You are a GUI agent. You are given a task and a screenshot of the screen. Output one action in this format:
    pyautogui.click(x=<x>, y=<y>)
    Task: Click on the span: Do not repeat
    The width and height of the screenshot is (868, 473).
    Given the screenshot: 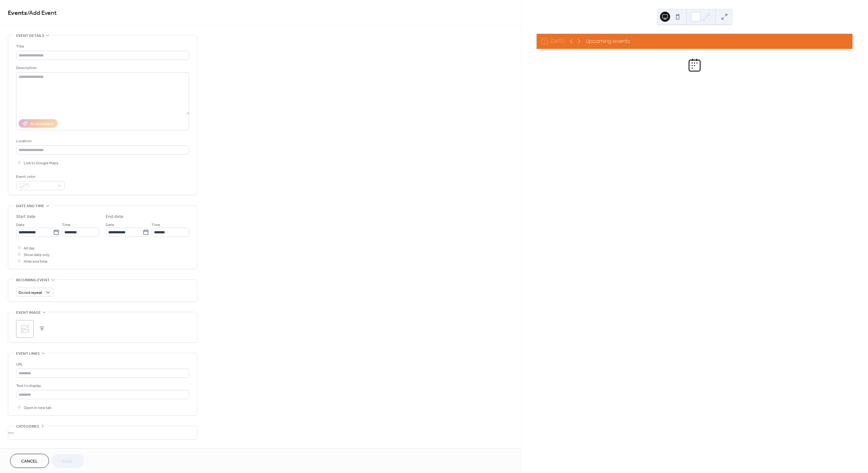 What is the action you would take?
    pyautogui.click(x=31, y=292)
    